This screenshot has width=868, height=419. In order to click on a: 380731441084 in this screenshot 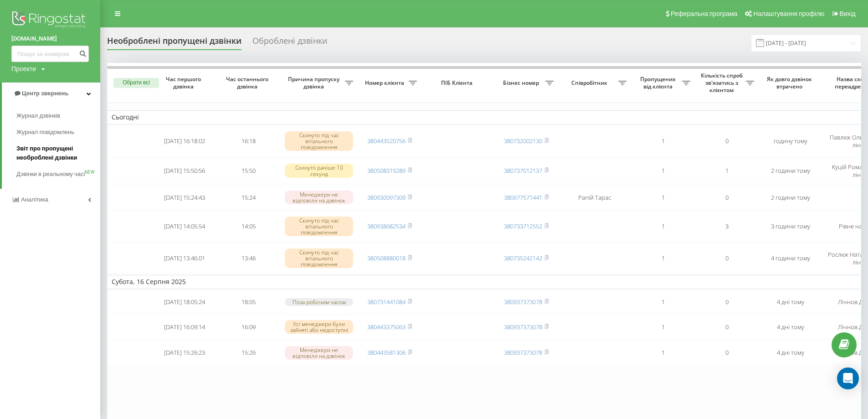, I will do `click(387, 302)`.